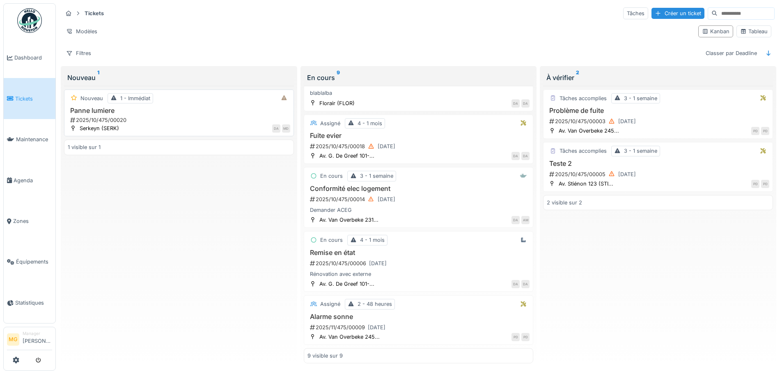 The width and height of the screenshot is (782, 374). I want to click on span: Tickets, so click(34, 99).